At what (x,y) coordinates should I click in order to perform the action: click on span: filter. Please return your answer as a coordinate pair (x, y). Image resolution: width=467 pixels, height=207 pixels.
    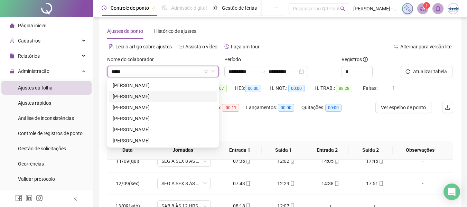
    Looking at the image, I should click on (206, 72).